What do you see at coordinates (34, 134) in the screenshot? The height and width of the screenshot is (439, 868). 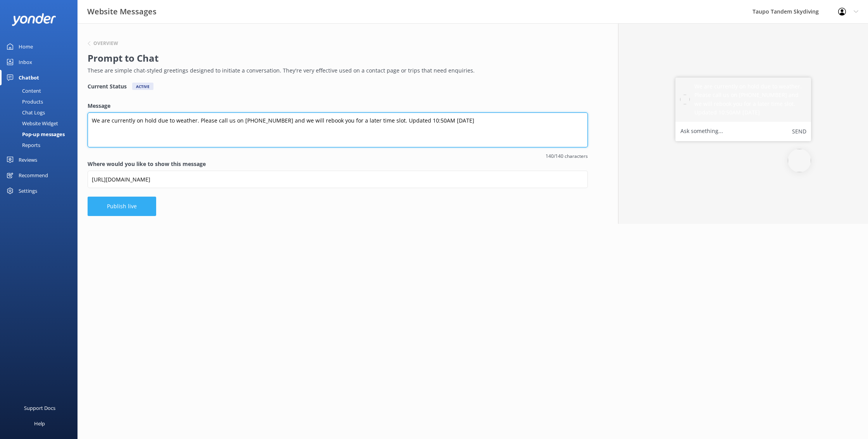 I see `div: Pop-up messages` at bounding box center [34, 134].